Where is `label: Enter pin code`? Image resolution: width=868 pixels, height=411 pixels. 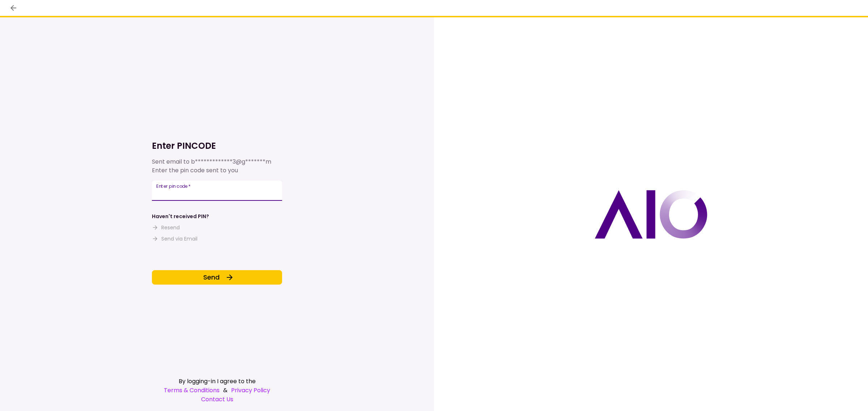 label: Enter pin code is located at coordinates (173, 186).